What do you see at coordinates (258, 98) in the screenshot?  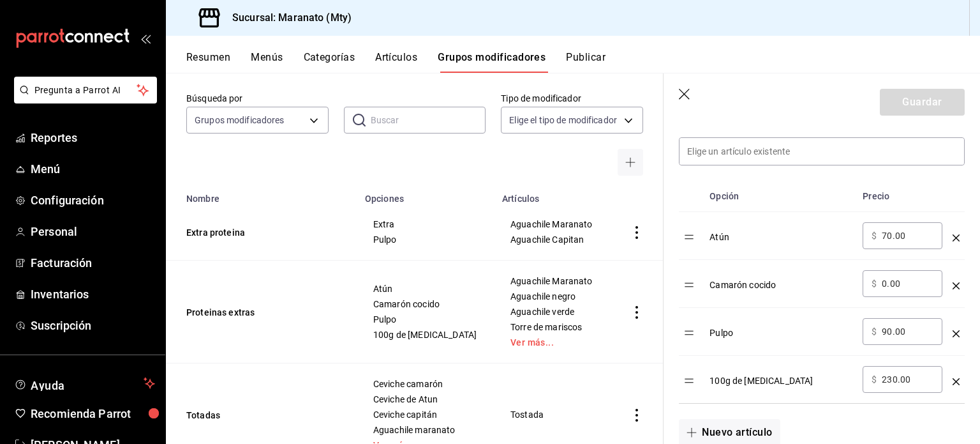 I see `label: Búsqueda por` at bounding box center [258, 98].